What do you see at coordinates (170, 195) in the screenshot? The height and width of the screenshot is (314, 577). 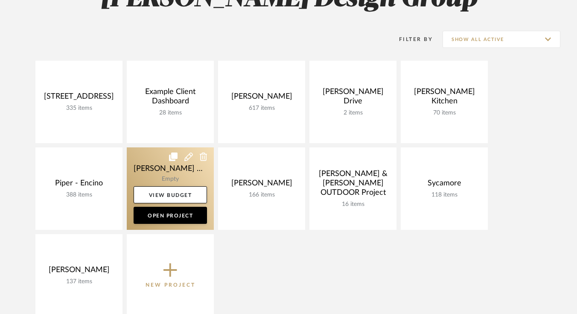 I see `a: View Budget` at bounding box center [170, 195].